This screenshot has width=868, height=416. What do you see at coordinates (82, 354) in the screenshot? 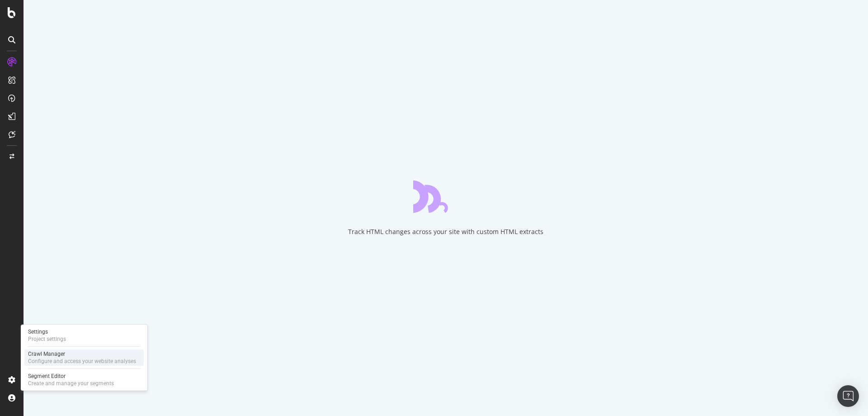
I see `div: Crawl Manager` at bounding box center [82, 354].